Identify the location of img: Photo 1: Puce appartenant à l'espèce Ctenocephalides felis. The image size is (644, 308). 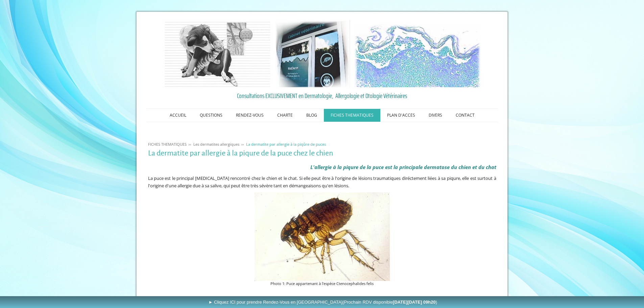
(322, 237).